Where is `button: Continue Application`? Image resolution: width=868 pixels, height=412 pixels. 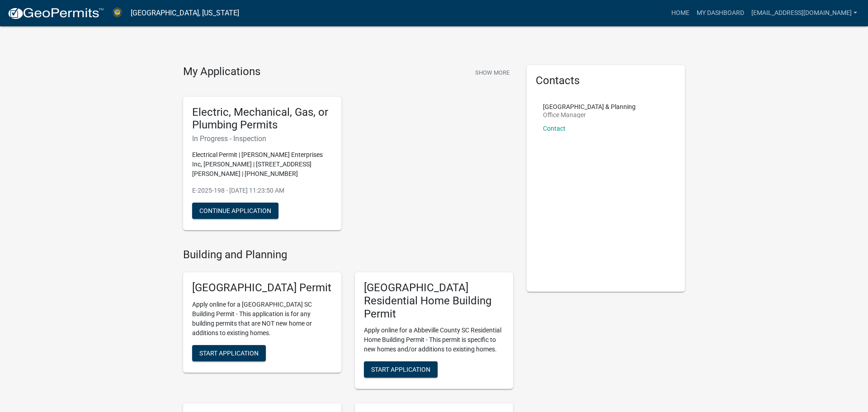 button: Continue Application is located at coordinates (235, 211).